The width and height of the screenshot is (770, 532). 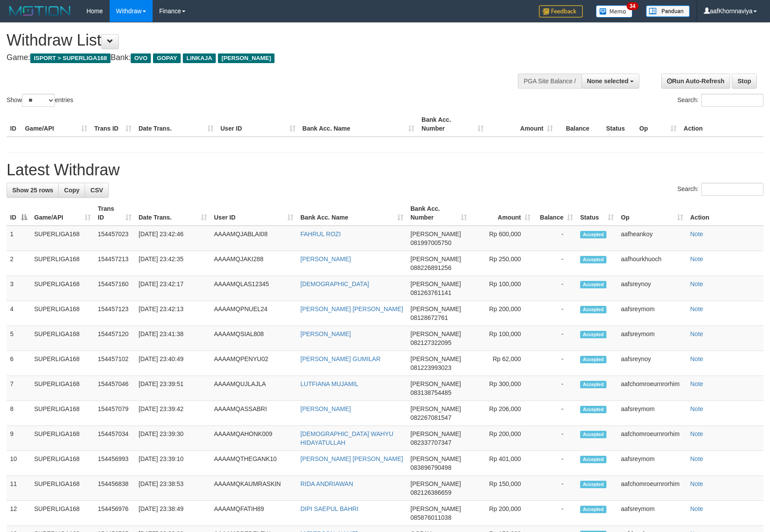 I want to click on td: AAAAMQSIAL808, so click(x=253, y=338).